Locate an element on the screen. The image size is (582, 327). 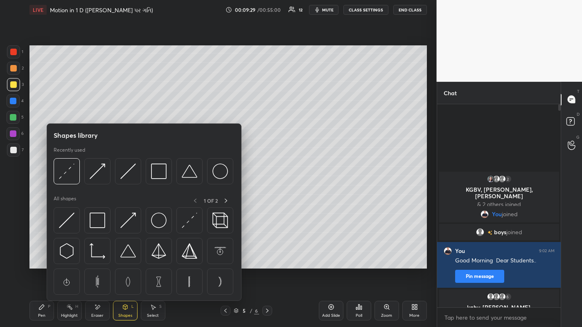
div: H is located at coordinates (76, 307).